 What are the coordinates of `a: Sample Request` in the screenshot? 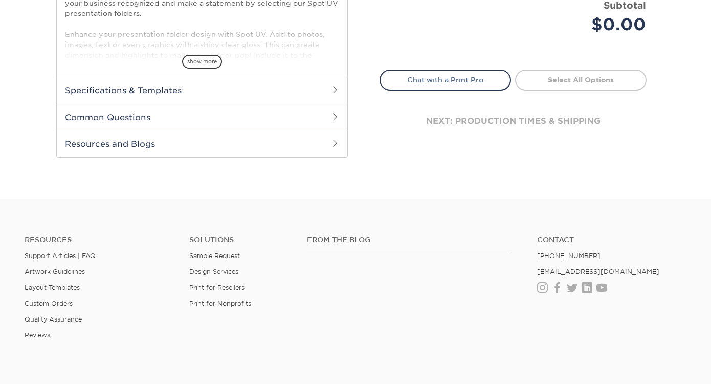 It's located at (214, 255).